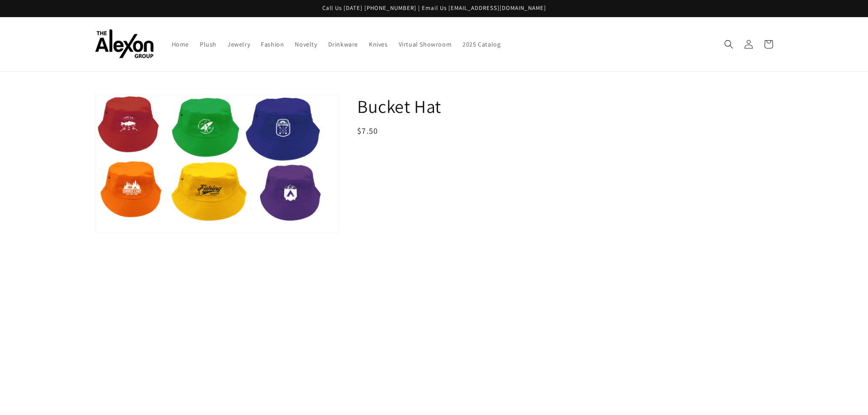  I want to click on a: 2025 Catalog, so click(482, 45).